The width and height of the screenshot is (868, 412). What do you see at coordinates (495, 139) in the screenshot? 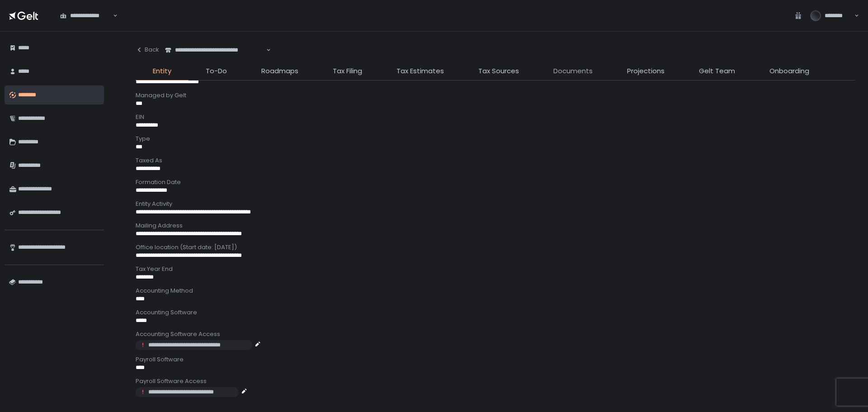
I see `div: Type` at bounding box center [495, 139].